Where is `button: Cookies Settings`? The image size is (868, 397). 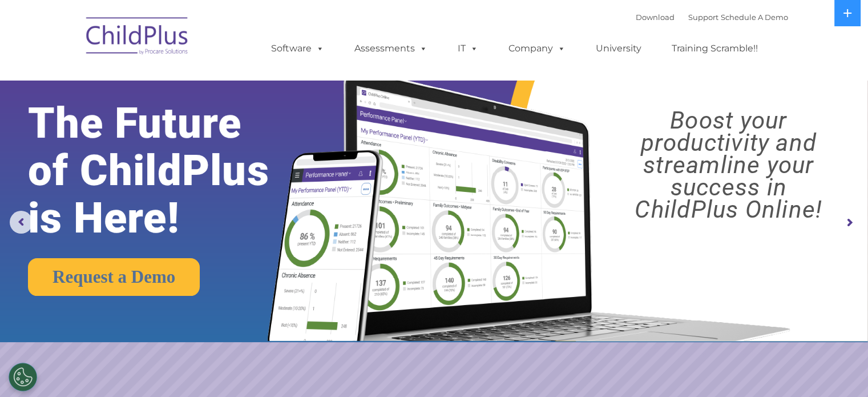
button: Cookies Settings is located at coordinates (23, 377).